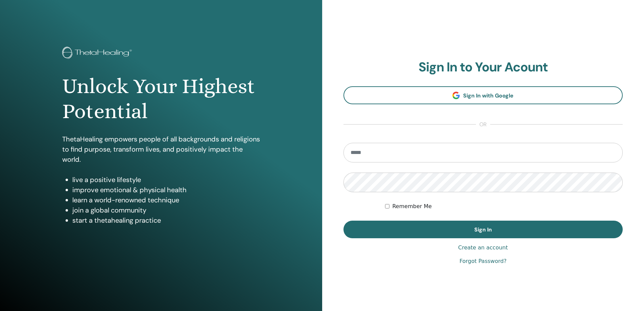  What do you see at coordinates (489, 96) in the screenshot?
I see `span: Sign In with Google` at bounding box center [489, 96].